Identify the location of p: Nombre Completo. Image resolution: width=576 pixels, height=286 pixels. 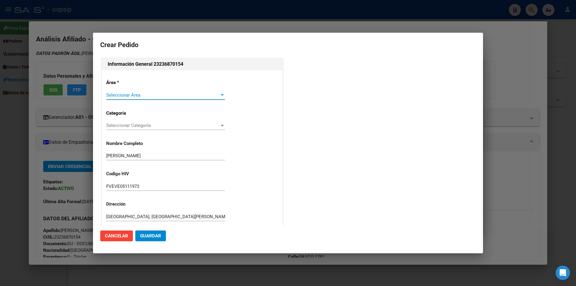
(132, 143).